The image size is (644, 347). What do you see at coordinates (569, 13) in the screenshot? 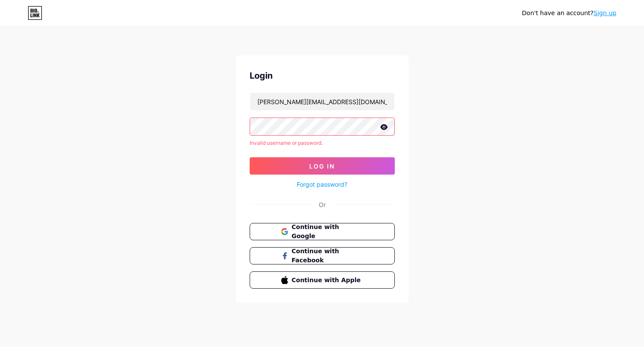
I see `div: Don't have an account?` at bounding box center [569, 13].